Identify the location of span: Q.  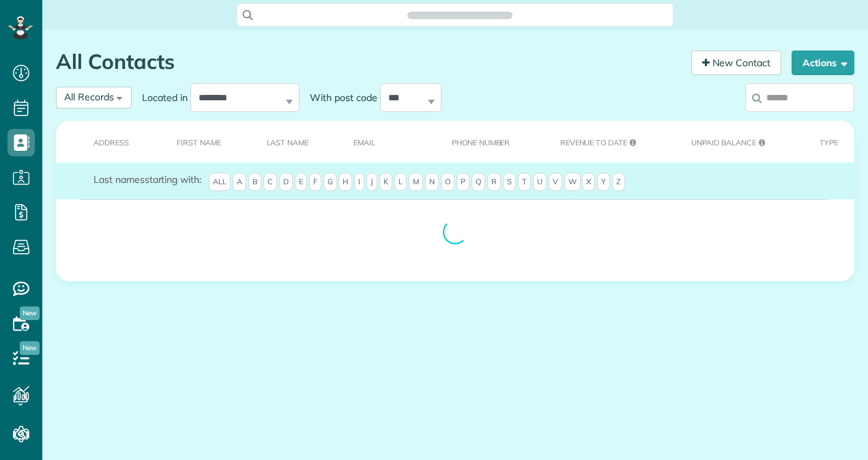
(478, 182).